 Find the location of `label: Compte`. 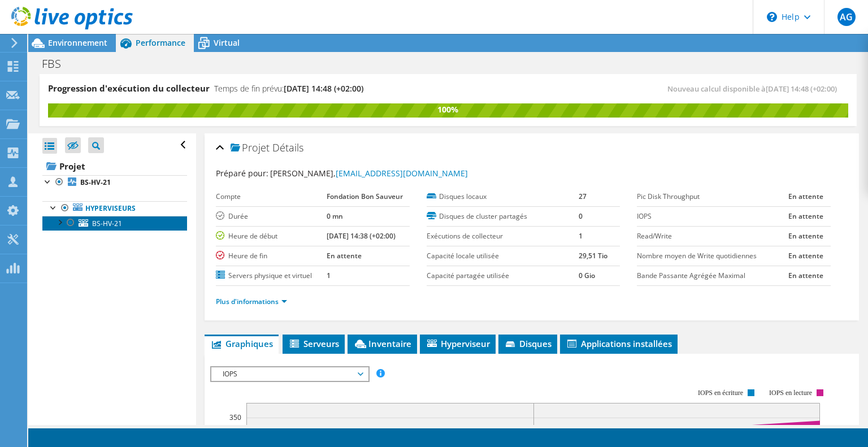

label: Compte is located at coordinates (271, 197).